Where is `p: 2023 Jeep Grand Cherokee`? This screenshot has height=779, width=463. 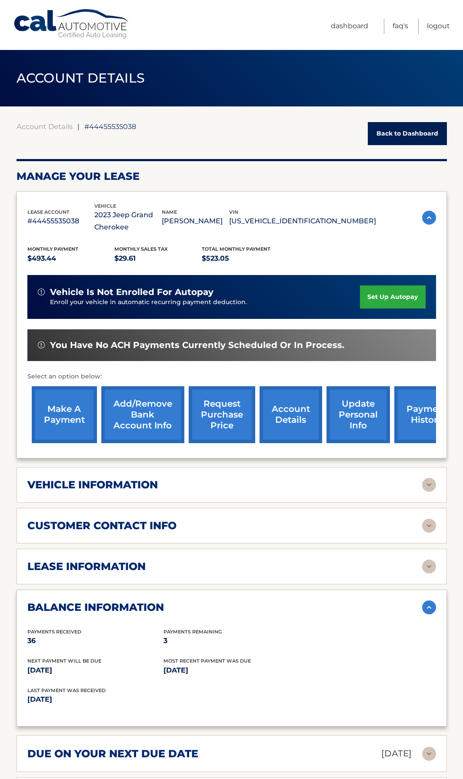 p: 2023 Jeep Grand Cherokee is located at coordinates (128, 221).